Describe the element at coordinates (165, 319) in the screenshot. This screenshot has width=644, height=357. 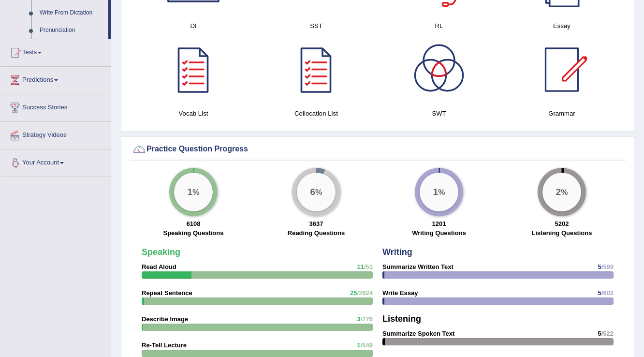
I see `strong: Describe Image` at that location.